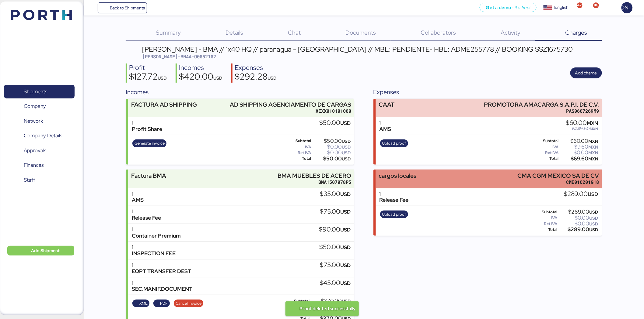 This screenshot has width=644, height=319. Describe the element at coordinates (586, 73) in the screenshot. I see `button: Add charge` at that location.